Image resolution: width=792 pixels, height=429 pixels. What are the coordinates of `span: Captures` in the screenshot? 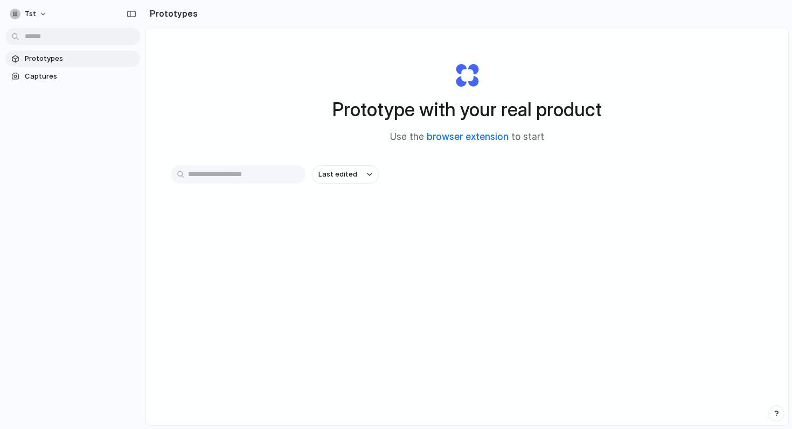 It's located at (80, 76).